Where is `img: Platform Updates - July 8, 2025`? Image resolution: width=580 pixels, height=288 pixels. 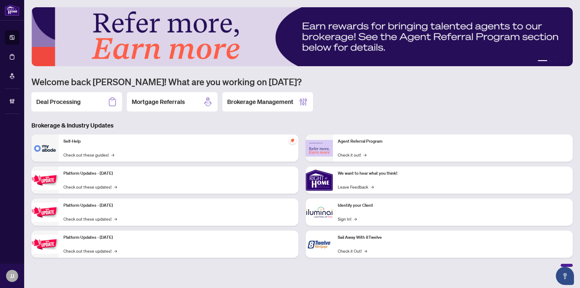 img: Platform Updates - July 8, 2025 is located at coordinates (45, 212).